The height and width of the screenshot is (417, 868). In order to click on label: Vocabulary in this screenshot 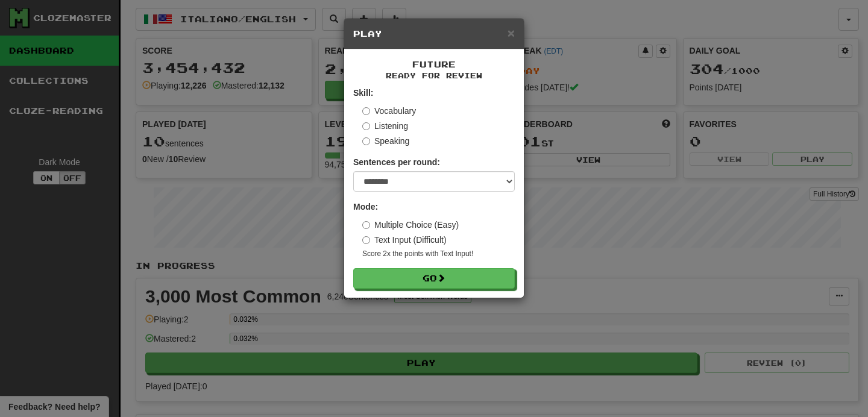, I will do `click(389, 111)`.